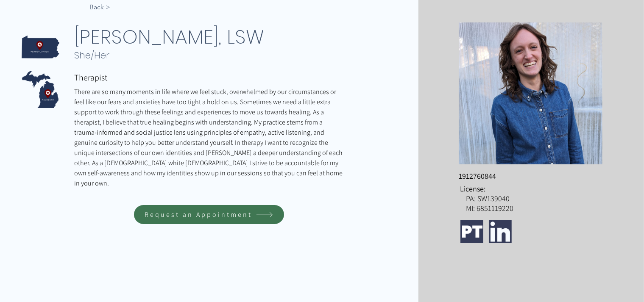 The width and height of the screenshot is (644, 302). What do you see at coordinates (472, 231) in the screenshot?
I see `img: Psychology Today Profile Link` at bounding box center [472, 231].